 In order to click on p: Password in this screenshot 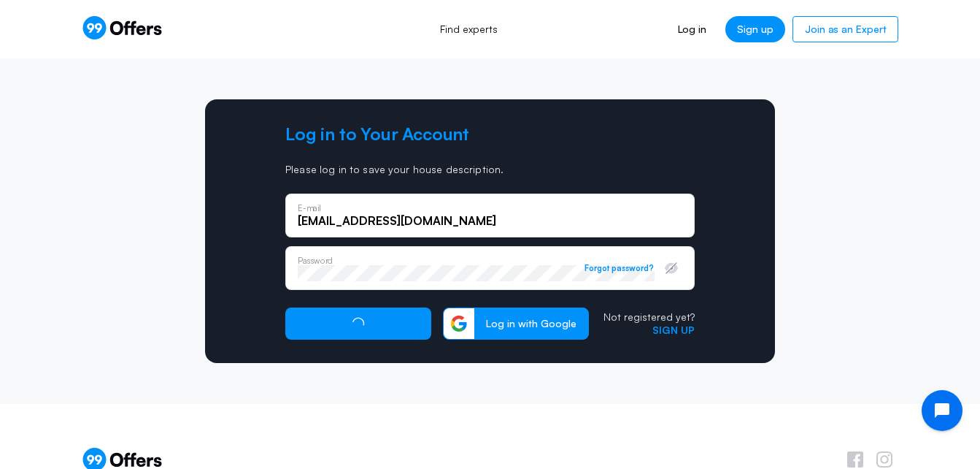, I will do `click(316, 260)`.